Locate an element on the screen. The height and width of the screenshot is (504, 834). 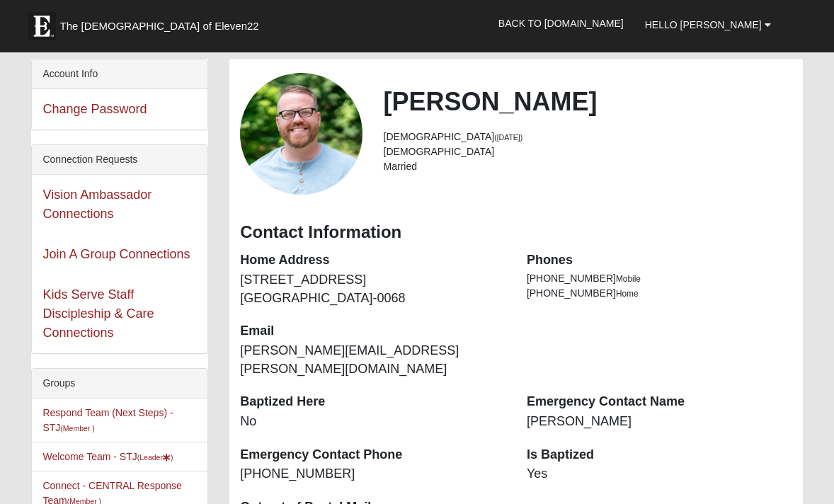
a: Vision Ambassador Connections is located at coordinates (97, 204).